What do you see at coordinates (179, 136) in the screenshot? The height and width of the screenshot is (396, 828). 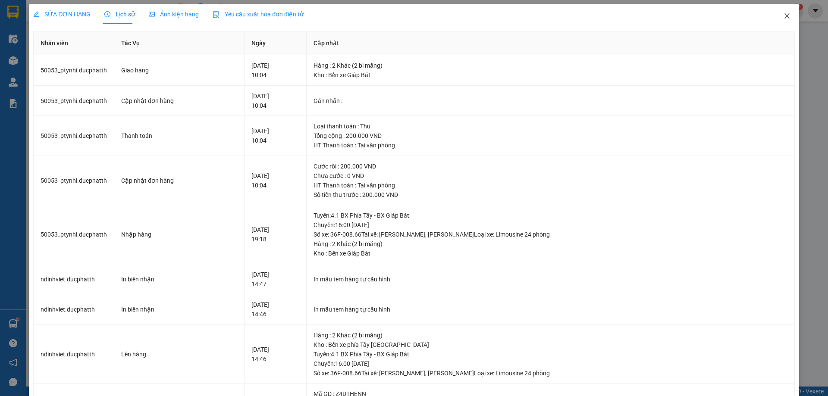 I see `div: Thanh toán` at bounding box center [179, 136].